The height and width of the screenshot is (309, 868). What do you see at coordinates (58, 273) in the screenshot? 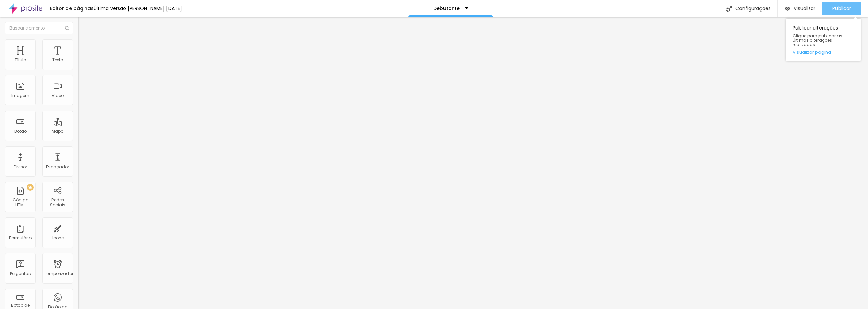
I see `font: Temporizador` at bounding box center [58, 273].